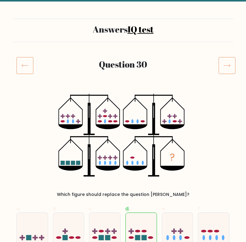 The height and width of the screenshot is (242, 246). Describe the element at coordinates (55, 208) in the screenshot. I see `span: b.` at that location.